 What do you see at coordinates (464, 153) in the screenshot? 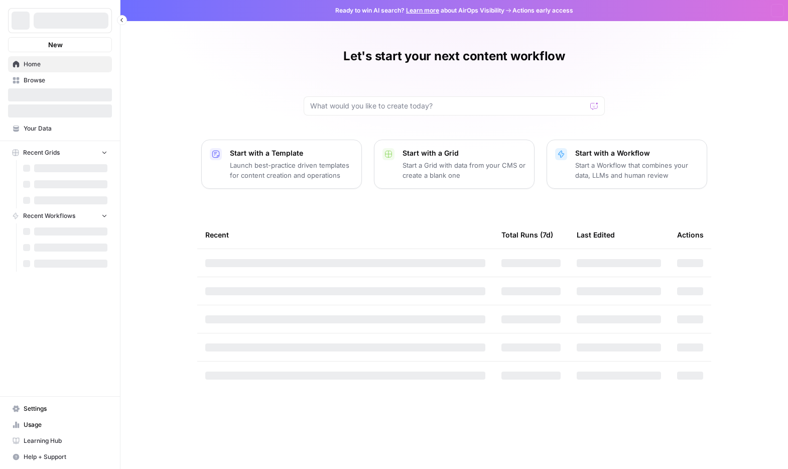
I see `p: Start with a Grid` at bounding box center [464, 153].